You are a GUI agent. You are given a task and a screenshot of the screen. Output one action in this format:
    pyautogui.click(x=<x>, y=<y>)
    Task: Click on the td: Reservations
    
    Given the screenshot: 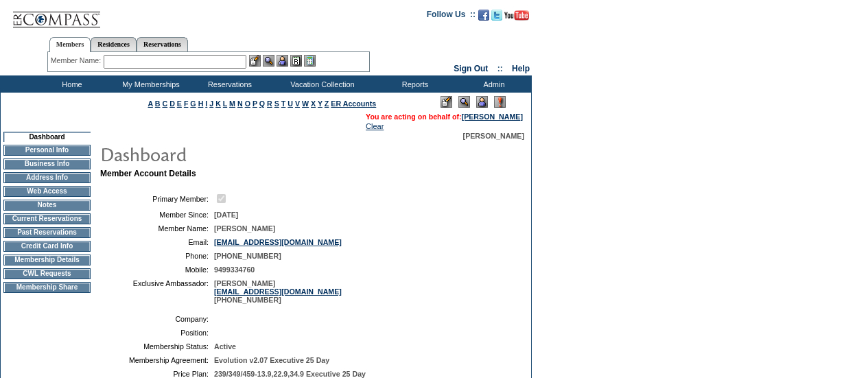 What is the action you would take?
    pyautogui.click(x=228, y=84)
    